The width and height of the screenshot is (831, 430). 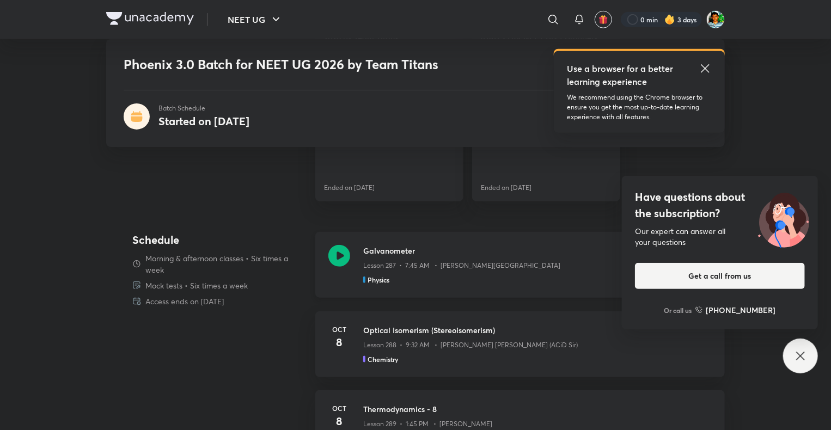 I want to click on h5: Use a browser for a better learning experience, so click(x=621, y=75).